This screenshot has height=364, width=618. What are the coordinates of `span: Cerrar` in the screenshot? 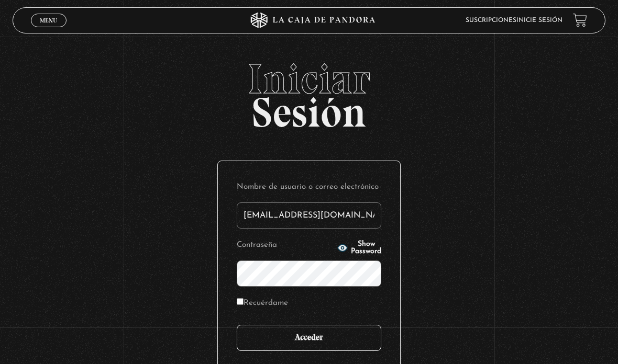 It's located at (49, 30).